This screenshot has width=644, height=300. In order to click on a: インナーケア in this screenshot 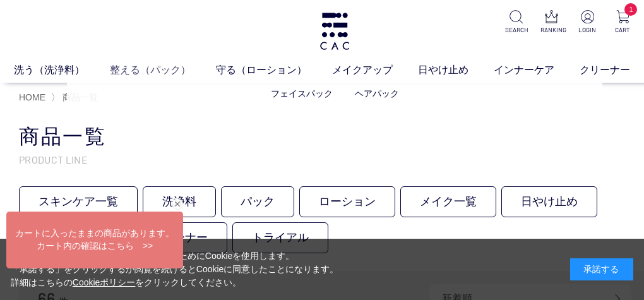, I will do `click(537, 70)`.